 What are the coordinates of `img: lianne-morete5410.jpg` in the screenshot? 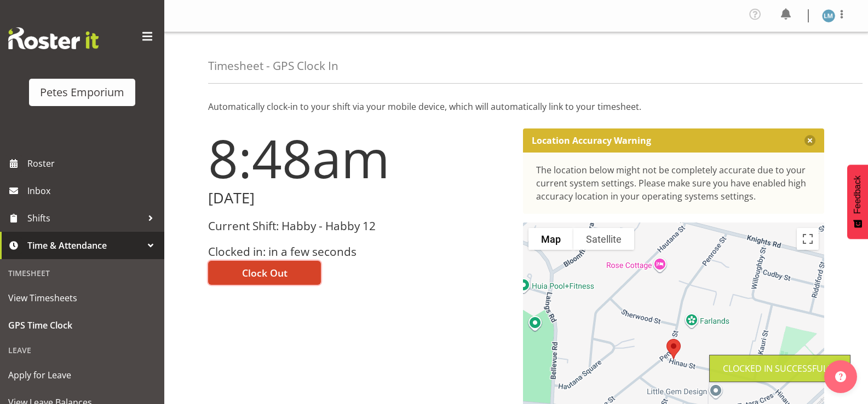 It's located at (829, 16).